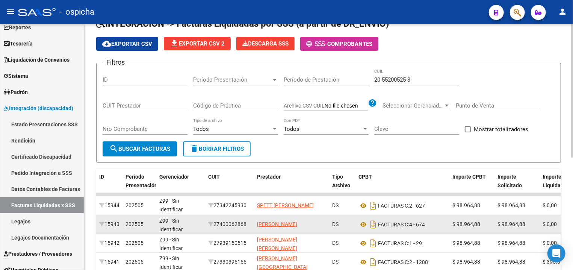  I want to click on span: Sistema, so click(16, 76).